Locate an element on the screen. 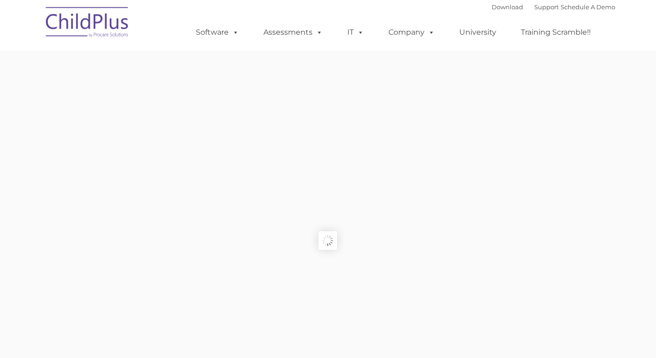 The width and height of the screenshot is (656, 358). a: Company is located at coordinates (411, 32).